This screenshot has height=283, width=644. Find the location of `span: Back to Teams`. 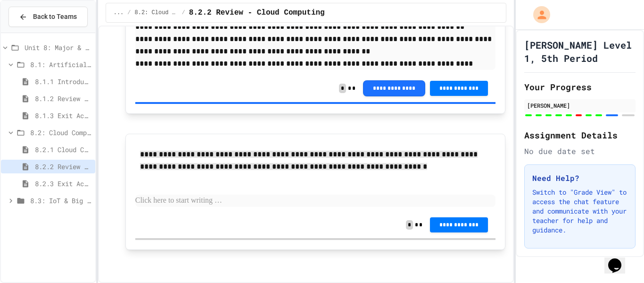

span: Back to Teams is located at coordinates (55, 17).